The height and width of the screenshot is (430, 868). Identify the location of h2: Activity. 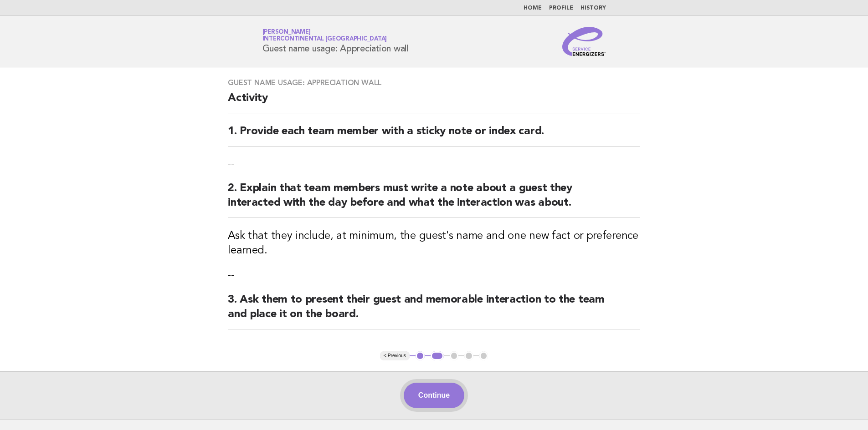
(434, 102).